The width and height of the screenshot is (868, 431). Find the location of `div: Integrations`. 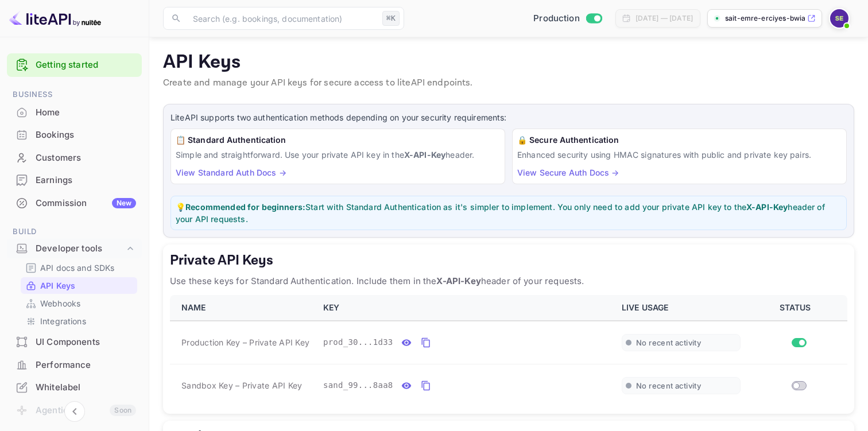

div: Integrations is located at coordinates (79, 321).